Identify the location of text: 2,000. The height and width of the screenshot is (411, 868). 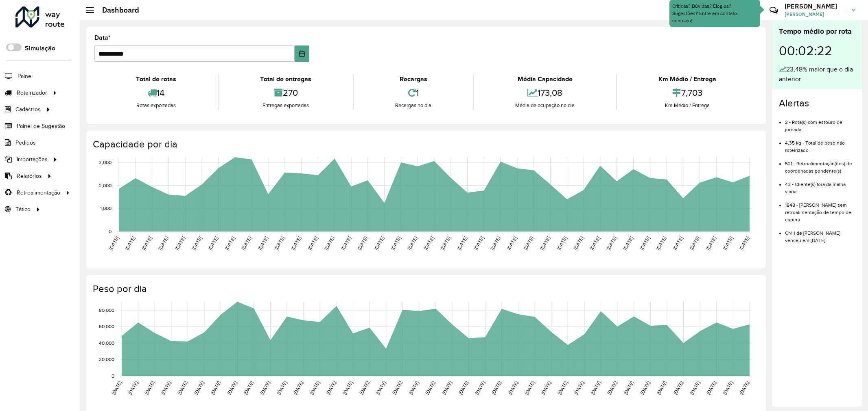
(105, 185).